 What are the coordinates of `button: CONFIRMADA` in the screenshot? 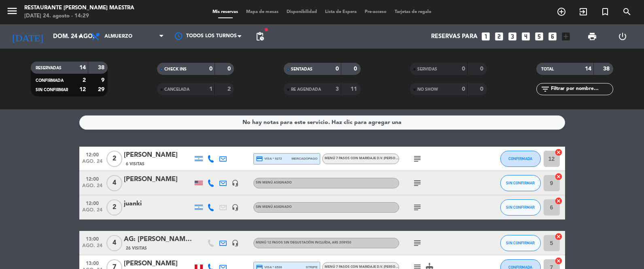 It's located at (521, 159).